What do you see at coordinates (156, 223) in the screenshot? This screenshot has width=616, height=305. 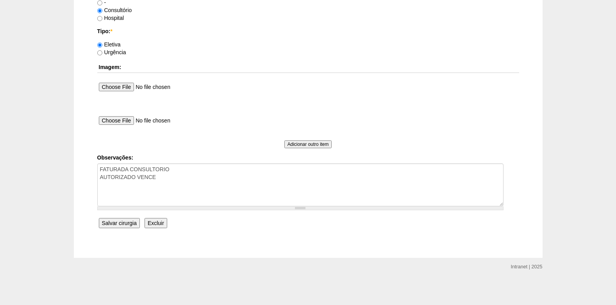 I see `input: Excluir` at bounding box center [156, 223].